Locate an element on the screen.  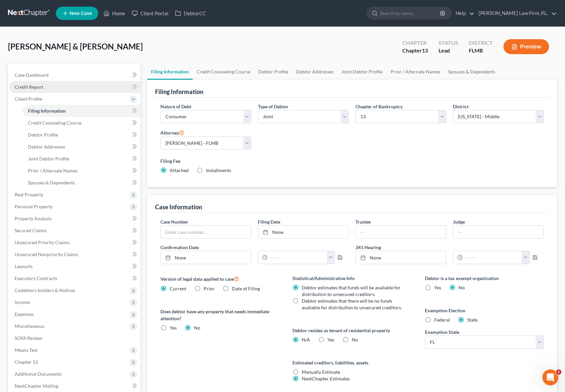
a: Spouses & Dependents is located at coordinates (82, 183).